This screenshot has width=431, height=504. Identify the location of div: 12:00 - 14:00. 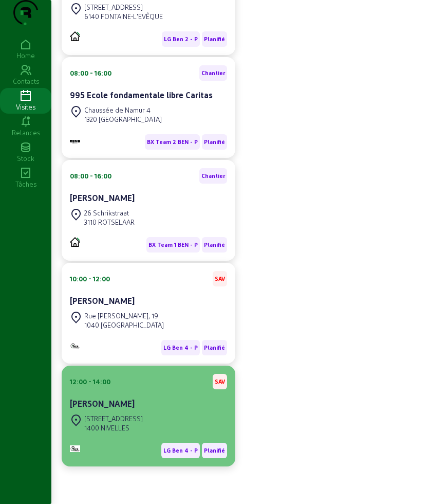
(90, 382).